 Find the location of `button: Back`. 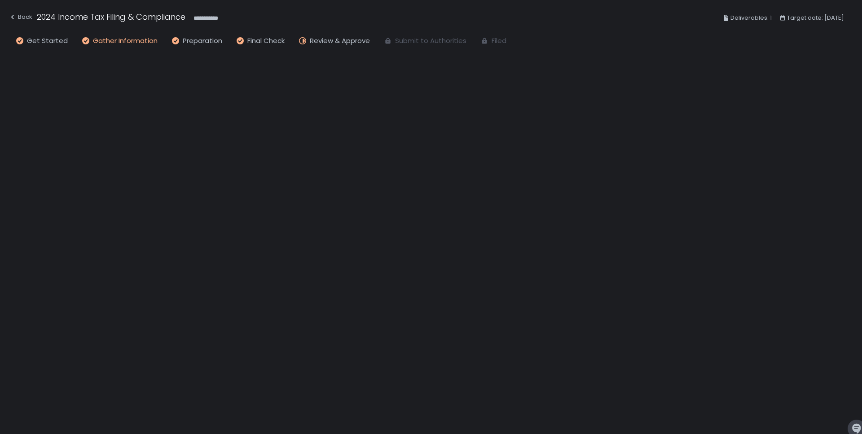

button: Back is located at coordinates (21, 18).